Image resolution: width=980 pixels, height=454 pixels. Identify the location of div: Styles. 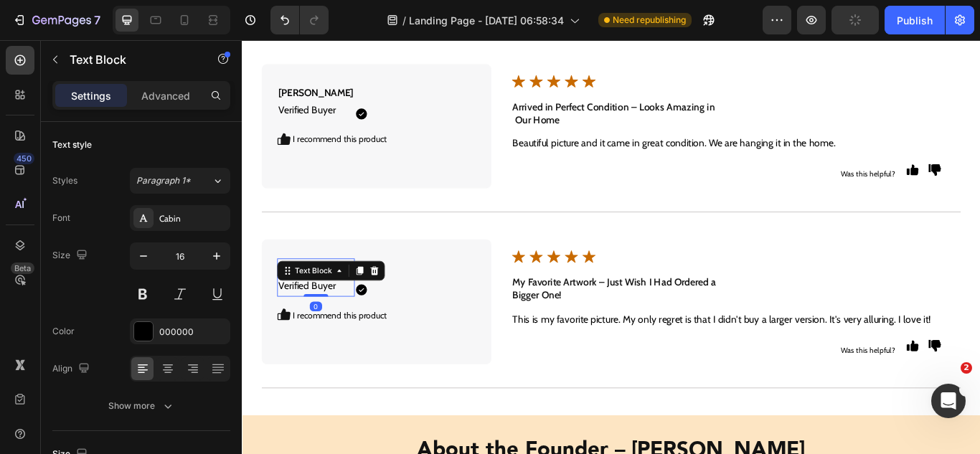
(65, 181).